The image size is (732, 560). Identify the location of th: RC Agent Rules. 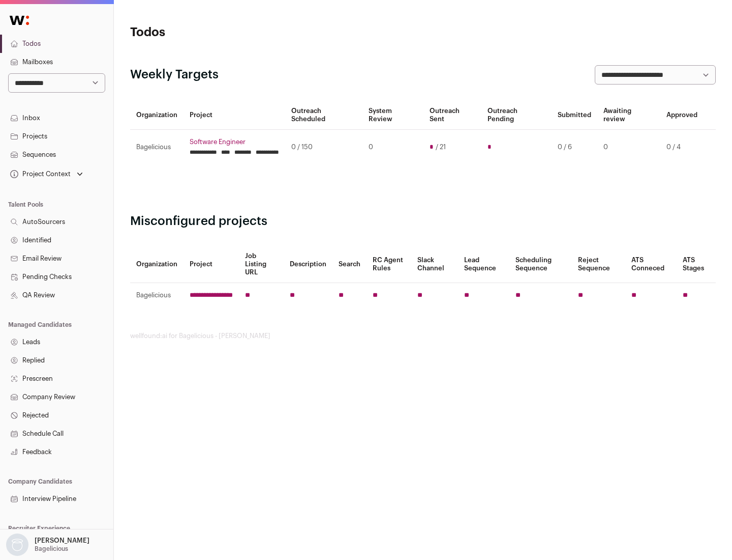
(389, 264).